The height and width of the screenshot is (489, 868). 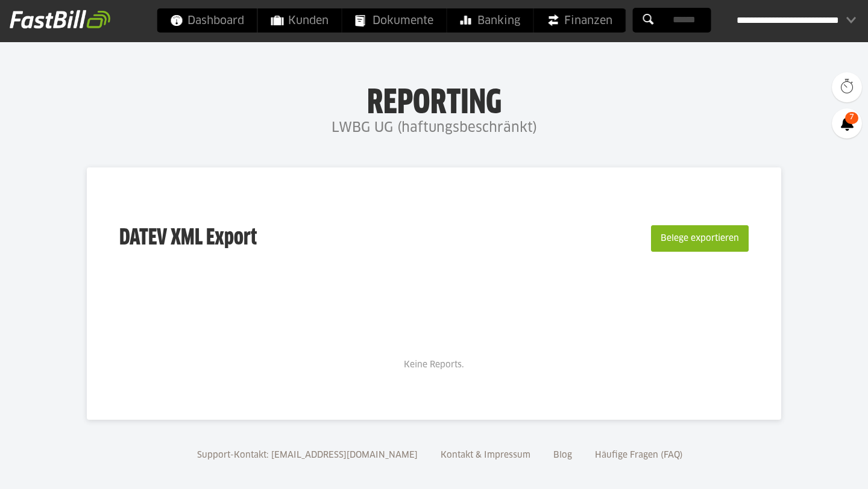 What do you see at coordinates (299, 21) in the screenshot?
I see `span: Kunden` at bounding box center [299, 21].